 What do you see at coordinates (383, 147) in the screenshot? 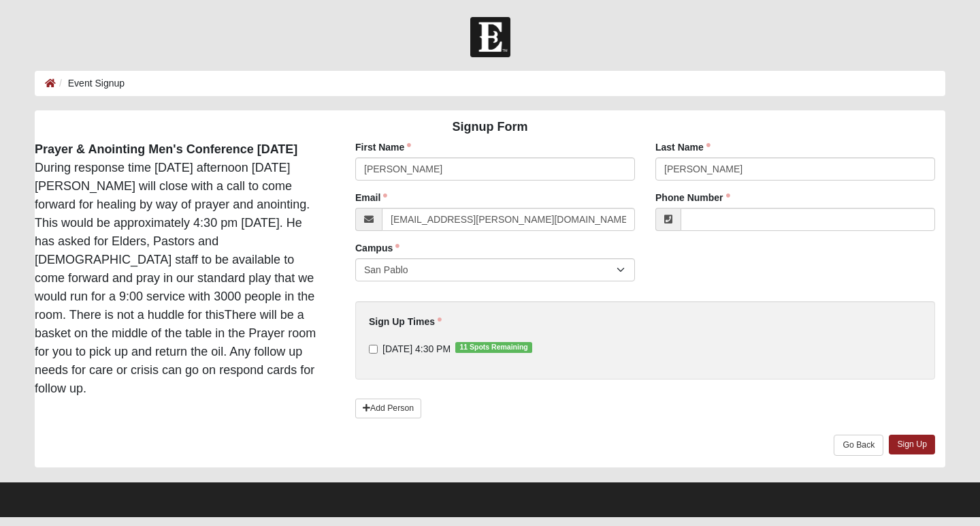
I see `label: First Name` at bounding box center [383, 147].